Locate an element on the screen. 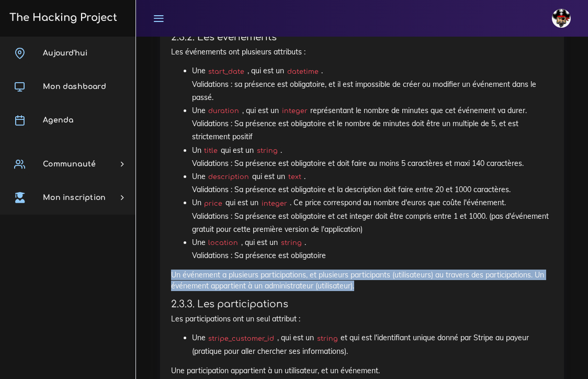 The height and width of the screenshot is (379, 588). span: Mon inscription is located at coordinates (74, 197).